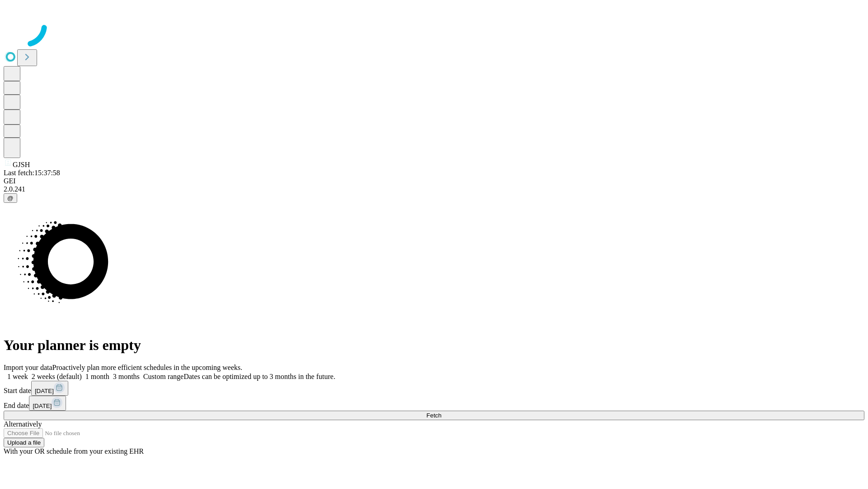 The image size is (868, 489). What do you see at coordinates (147, 367) in the screenshot?
I see `span: Proactively plan more efficient schedules in the upcoming weeks.` at bounding box center [147, 367].